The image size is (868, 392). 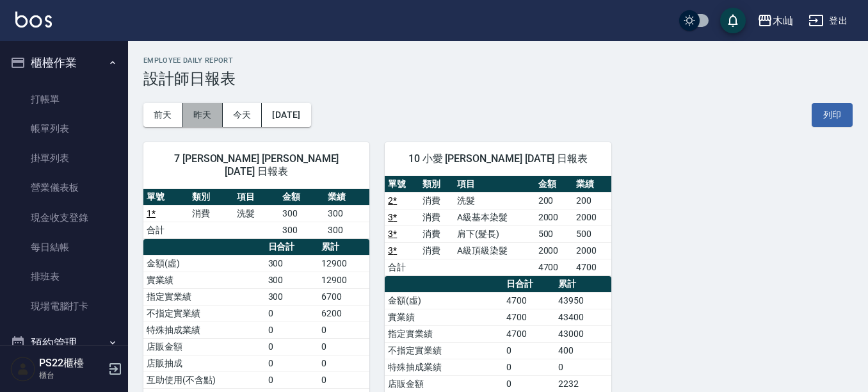 I want to click on img: Logo, so click(x=33, y=20).